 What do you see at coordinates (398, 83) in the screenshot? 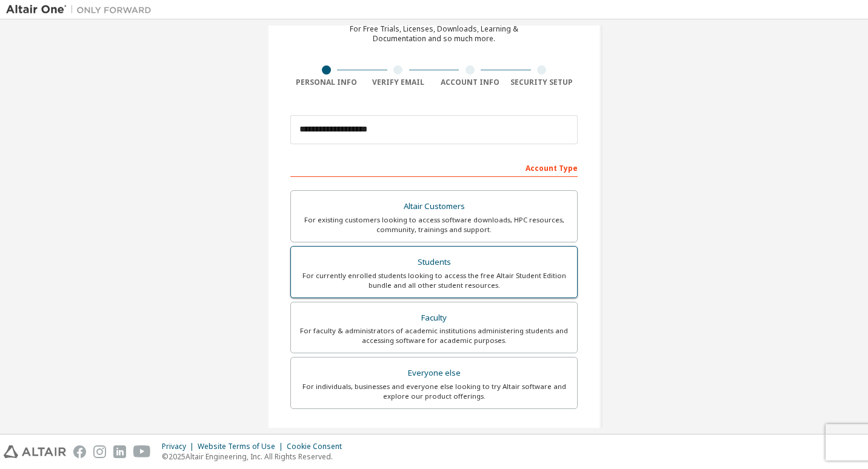
I see `div: Verify Email` at bounding box center [398, 83].